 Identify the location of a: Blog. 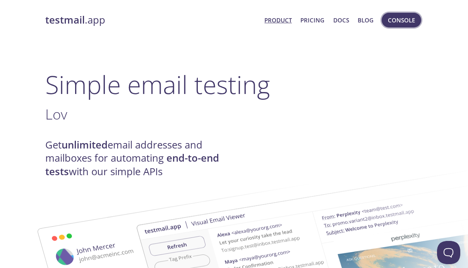
(365, 20).